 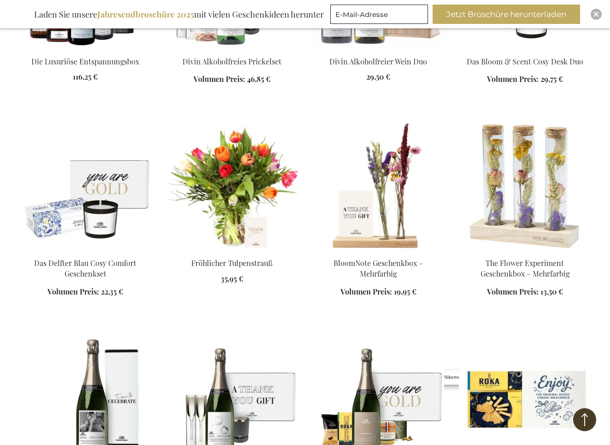 What do you see at coordinates (232, 49) in the screenshot?
I see `a: Divin Non-Alcoholic Sparkling Set` at bounding box center [232, 49].